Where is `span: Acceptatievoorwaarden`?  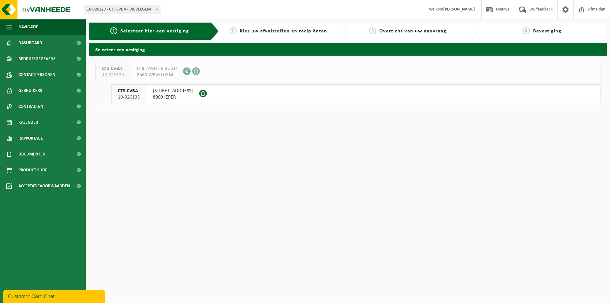 span: Acceptatievoorwaarden is located at coordinates (44, 186).